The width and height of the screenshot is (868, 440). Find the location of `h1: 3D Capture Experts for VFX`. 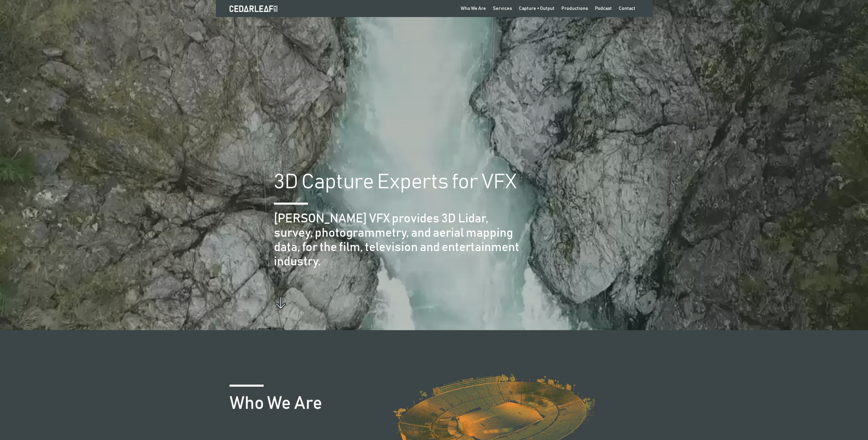

h1: 3D Capture Experts for VFX is located at coordinates (395, 182).